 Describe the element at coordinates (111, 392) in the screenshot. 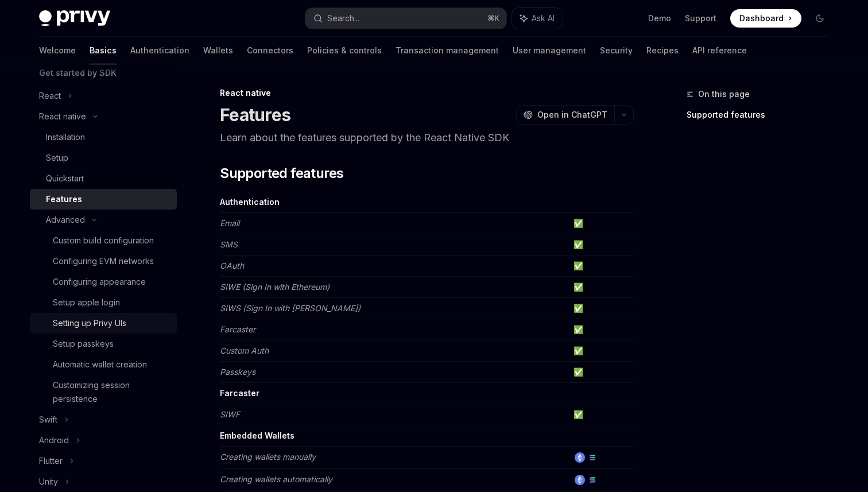

I see `div: Customizing session persistence` at that location.